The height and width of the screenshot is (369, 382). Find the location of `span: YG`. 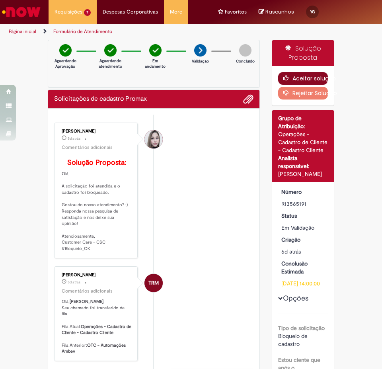

span: YG is located at coordinates (312, 12).